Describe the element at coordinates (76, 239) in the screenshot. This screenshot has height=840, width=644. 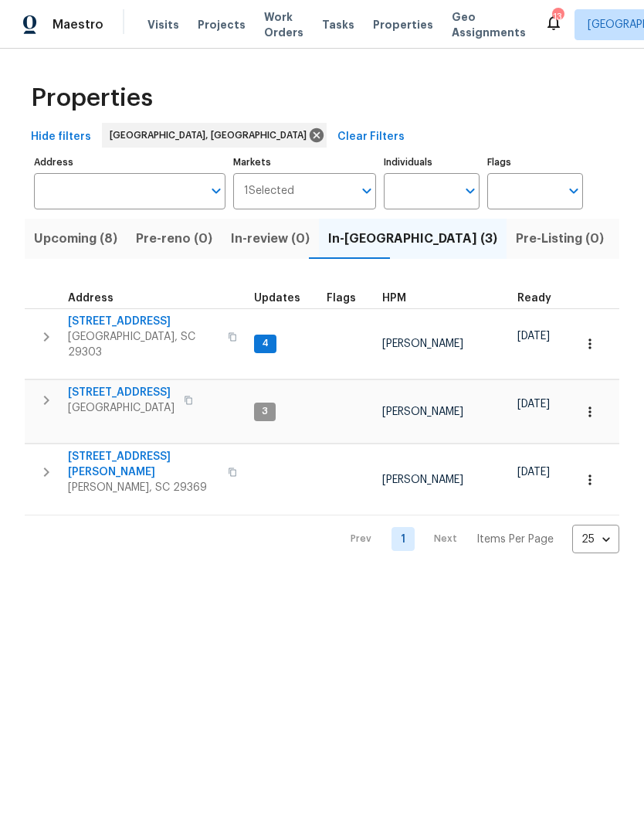
I see `span: Upcoming (8)` at that location.